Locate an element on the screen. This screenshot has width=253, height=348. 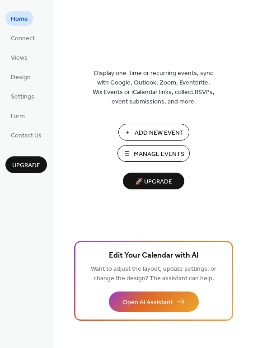
span: Edit Your Calendar with AI is located at coordinates (154, 256).